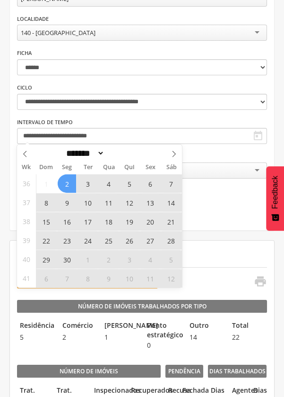 The image size is (284, 397). What do you see at coordinates (121, 337) in the screenshot?
I see `span: 1` at bounding box center [121, 337].